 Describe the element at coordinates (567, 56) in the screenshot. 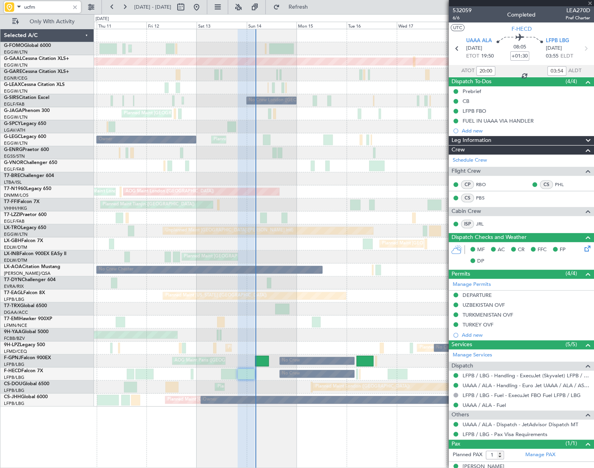

I see `span: ELDT` at that location.